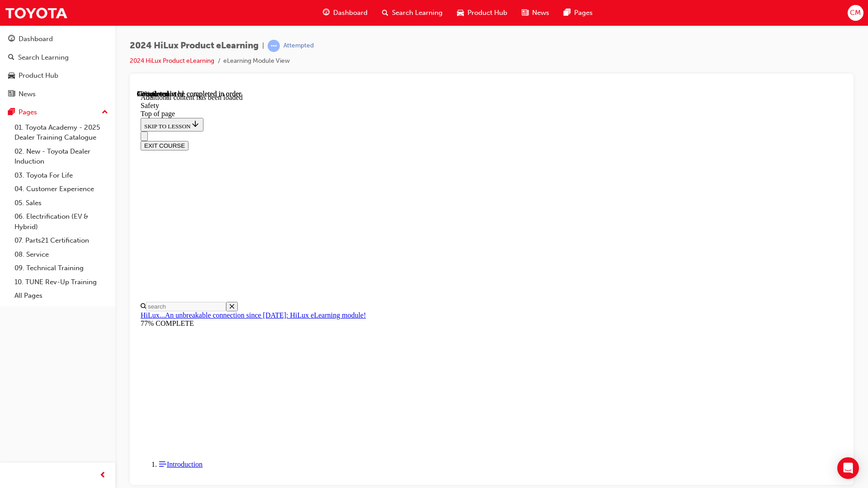  I want to click on a: 02. New - Toyota Dealer Induction, so click(61, 156).